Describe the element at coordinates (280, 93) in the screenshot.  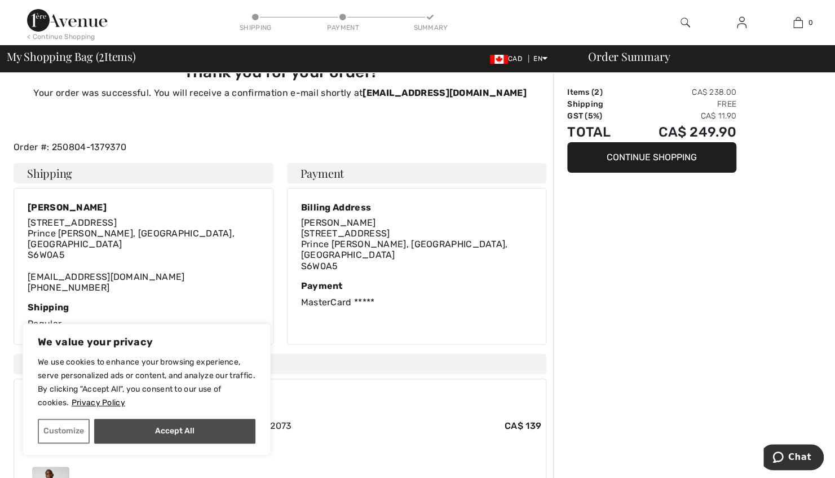
I see `p: Your order was successful. You will receive a confirmation e-mail shortly at` at that location.